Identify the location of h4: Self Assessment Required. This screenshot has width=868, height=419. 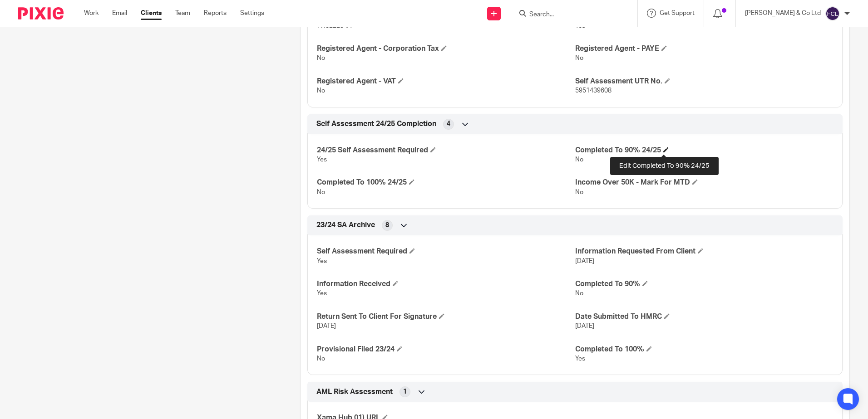
(446, 251).